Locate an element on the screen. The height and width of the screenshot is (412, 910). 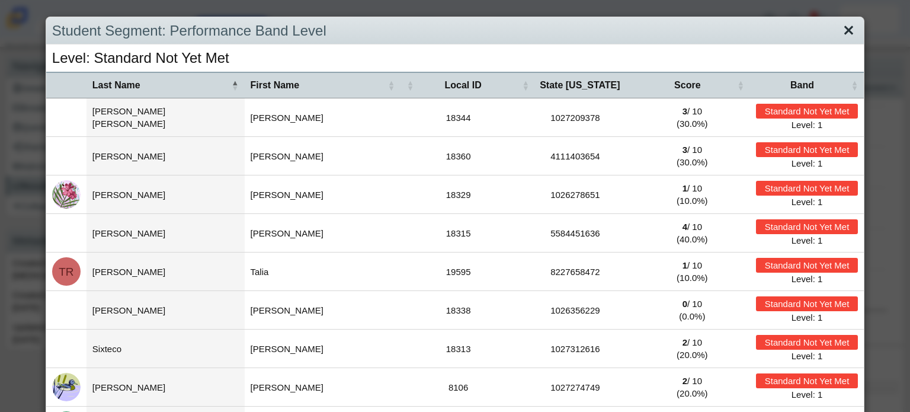
td: 4111403654 is located at coordinates (575, 156).